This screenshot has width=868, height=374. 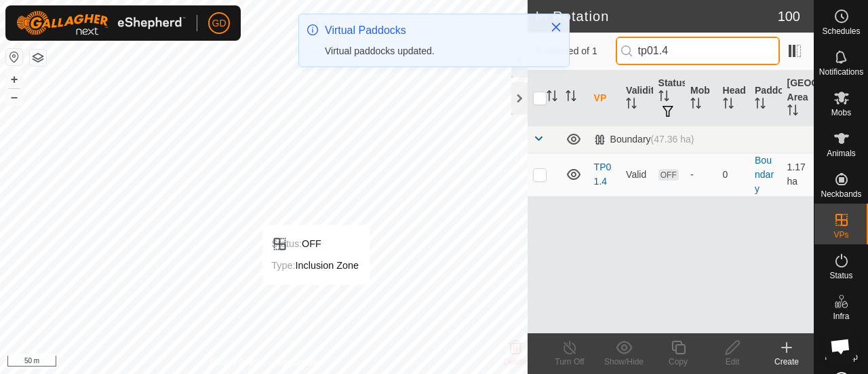 I want to click on label: Type:, so click(x=282, y=265).